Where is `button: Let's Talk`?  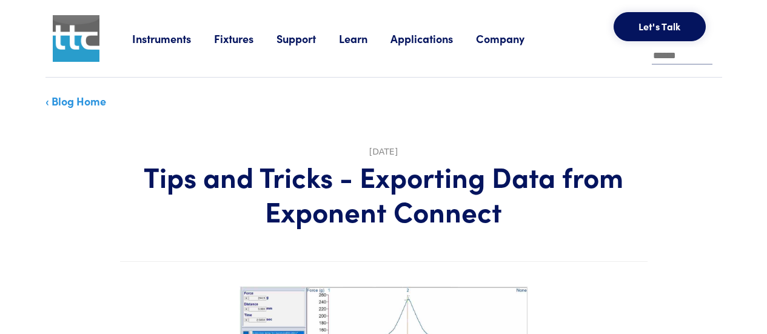 button: Let's Talk is located at coordinates (660, 27).